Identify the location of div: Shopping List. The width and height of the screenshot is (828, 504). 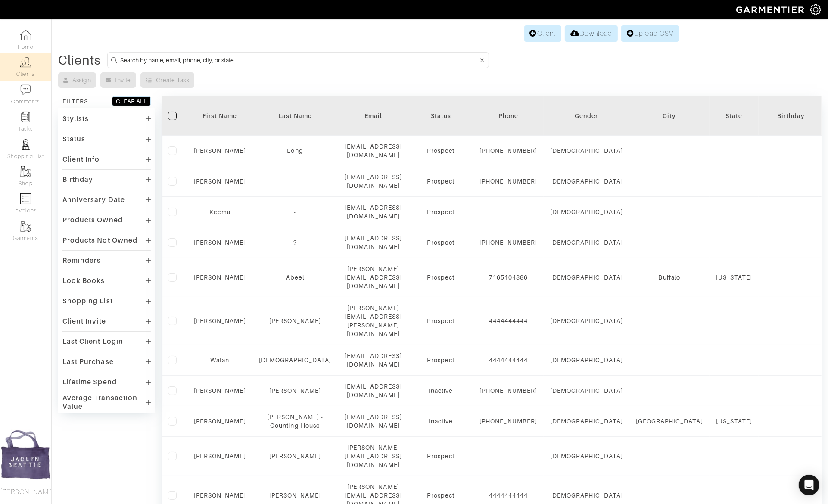
(88, 301).